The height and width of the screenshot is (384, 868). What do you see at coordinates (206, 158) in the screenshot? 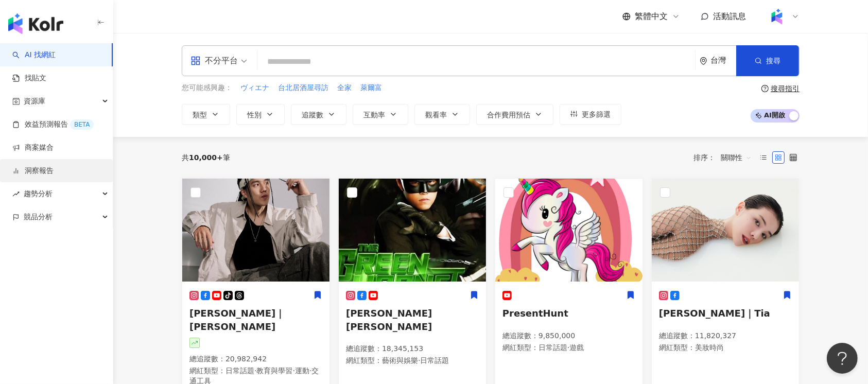
I see `span: 10,000+` at bounding box center [206, 158].